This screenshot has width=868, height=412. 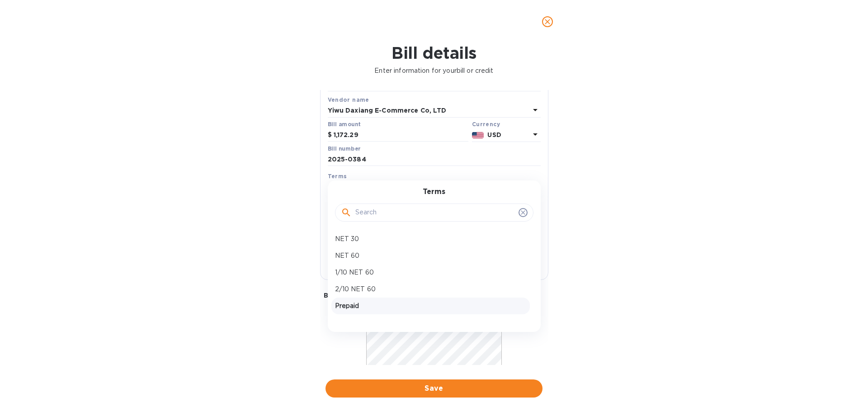 I want to click on h3: Terms, so click(x=434, y=192).